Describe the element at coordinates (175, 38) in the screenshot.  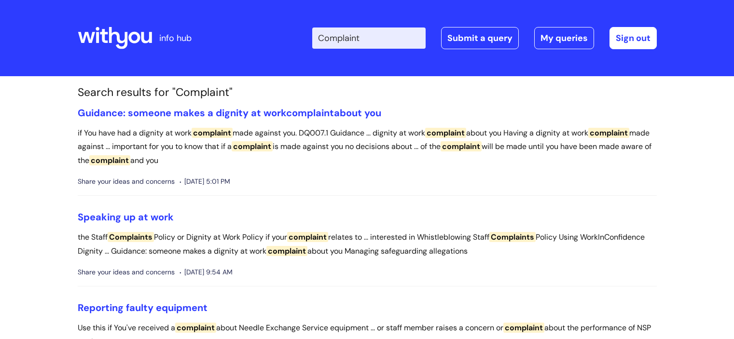
I see `p: info hub` at that location.